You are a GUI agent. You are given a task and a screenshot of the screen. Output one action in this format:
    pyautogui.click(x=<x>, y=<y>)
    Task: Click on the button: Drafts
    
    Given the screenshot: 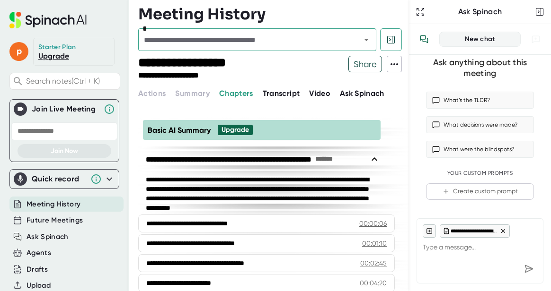 What is the action you would take?
    pyautogui.click(x=37, y=270)
    